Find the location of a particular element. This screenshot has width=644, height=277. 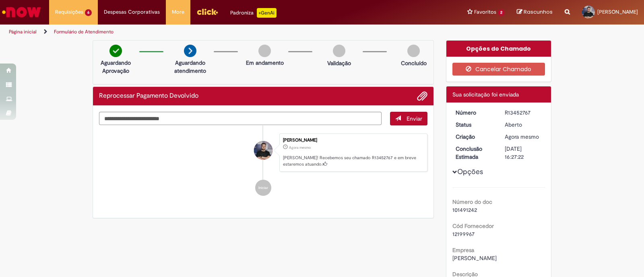

p: Aguardando atendimento is located at coordinates (190, 67).